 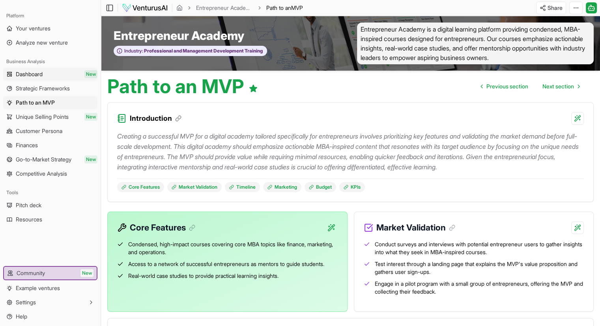 I want to click on div: Tools, so click(x=50, y=192).